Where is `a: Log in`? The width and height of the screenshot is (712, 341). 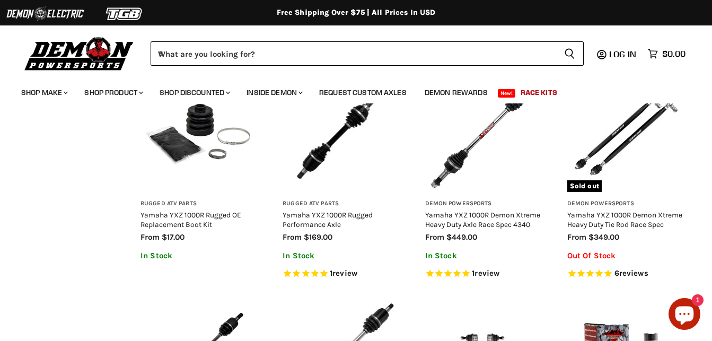 a: Log in is located at coordinates (624, 54).